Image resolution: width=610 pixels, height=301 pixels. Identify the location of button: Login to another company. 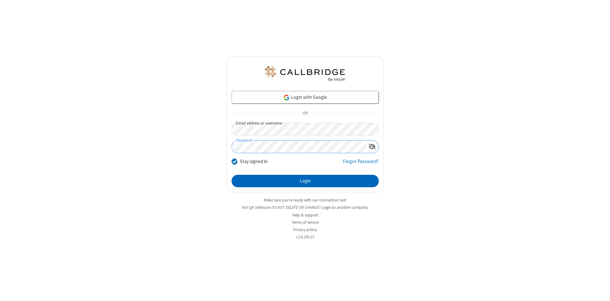
(344, 207).